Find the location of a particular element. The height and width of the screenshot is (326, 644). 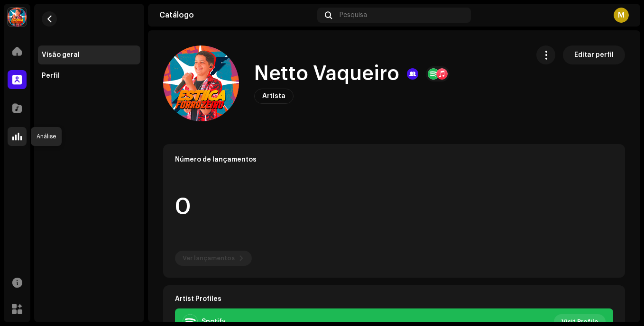

h1: Netto Vaqueiro is located at coordinates (327, 74).